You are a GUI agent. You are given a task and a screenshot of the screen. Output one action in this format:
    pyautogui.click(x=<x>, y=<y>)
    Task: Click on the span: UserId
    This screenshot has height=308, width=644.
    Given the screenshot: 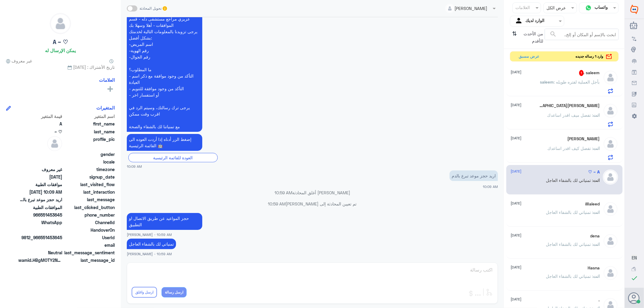 What is the action you would take?
    pyautogui.click(x=89, y=237)
    